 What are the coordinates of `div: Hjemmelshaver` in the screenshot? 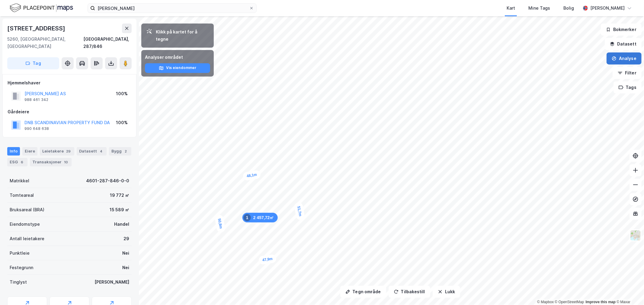 It's located at (69, 83).